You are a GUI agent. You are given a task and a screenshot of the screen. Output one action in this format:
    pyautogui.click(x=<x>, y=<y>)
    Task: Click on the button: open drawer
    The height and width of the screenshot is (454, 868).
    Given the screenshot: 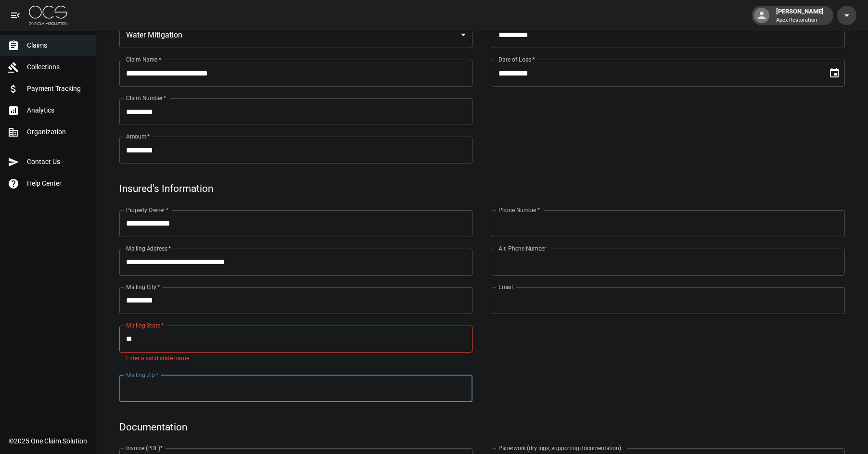 What is the action you would take?
    pyautogui.click(x=15, y=15)
    